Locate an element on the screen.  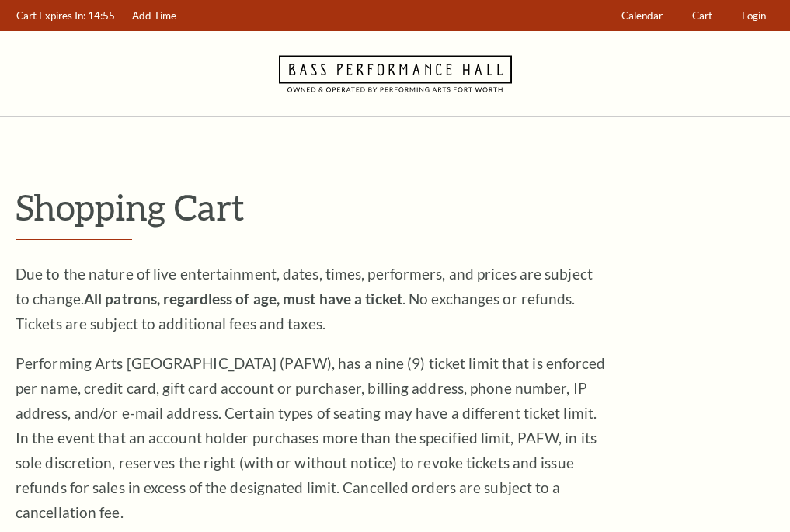
a: Add Time is located at coordinates (154, 16).